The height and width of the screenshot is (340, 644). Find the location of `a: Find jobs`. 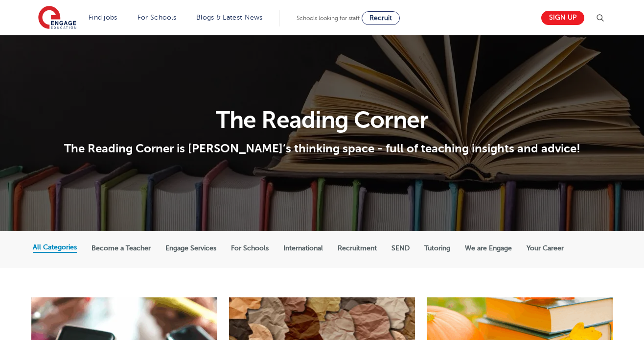

a: Find jobs is located at coordinates (103, 17).